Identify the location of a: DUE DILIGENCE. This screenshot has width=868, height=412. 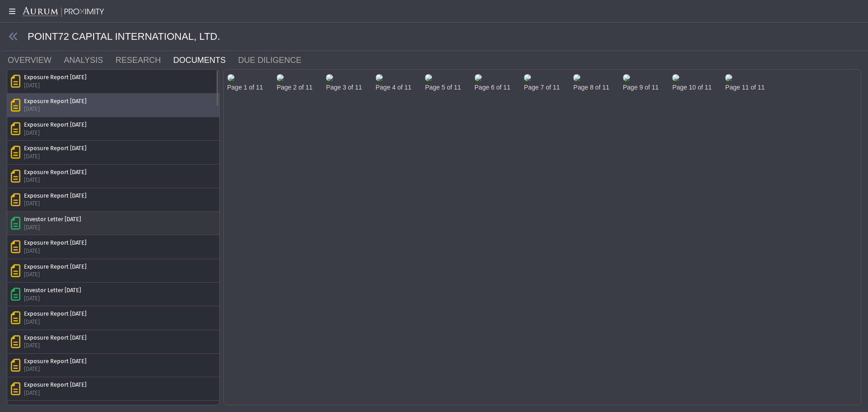
(275, 60).